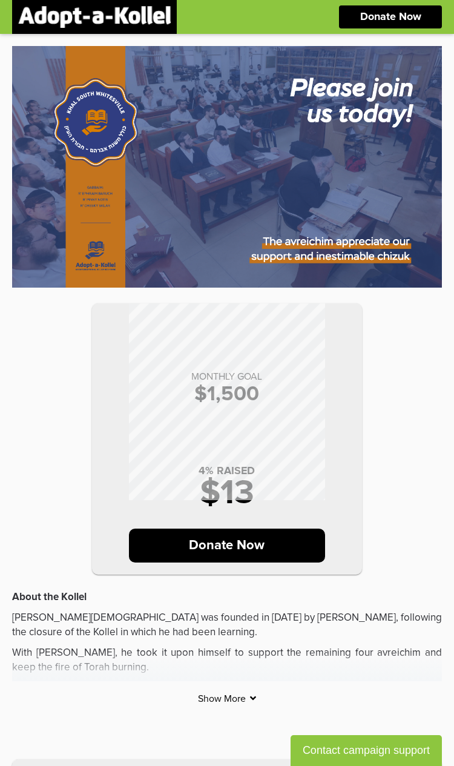 The width and height of the screenshot is (454, 766). What do you see at coordinates (227, 377) in the screenshot?
I see `p: MONTHLY GOAL` at bounding box center [227, 377].